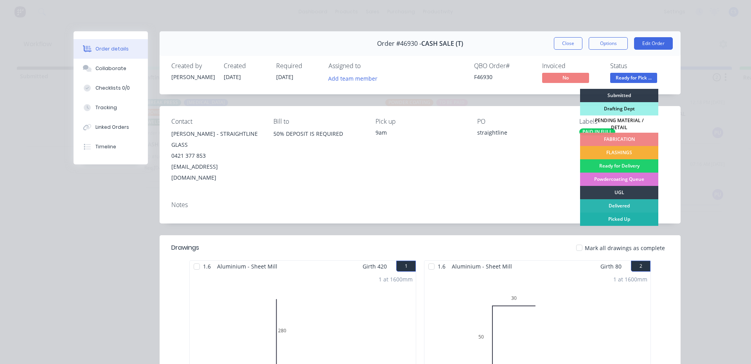 Image resolution: width=751 pixels, height=364 pixels. Describe the element at coordinates (619, 192) in the screenshot. I see `div: UGL` at that location.